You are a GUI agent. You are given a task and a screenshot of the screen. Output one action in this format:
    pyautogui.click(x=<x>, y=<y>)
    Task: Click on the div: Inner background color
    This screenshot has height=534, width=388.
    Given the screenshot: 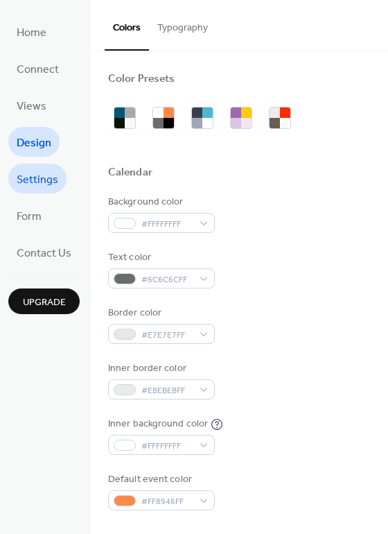 What is the action you would take?
    pyautogui.click(x=158, y=423)
    